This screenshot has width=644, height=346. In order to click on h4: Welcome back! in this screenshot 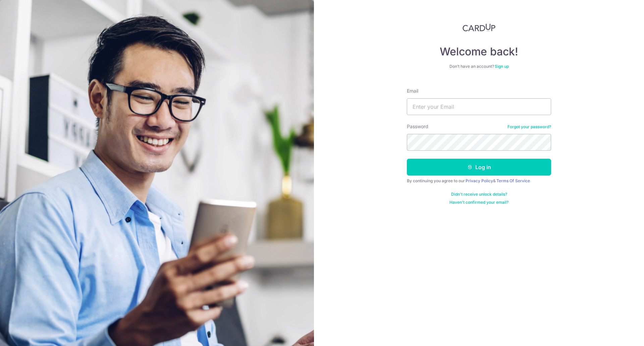, I will do `click(479, 52)`.